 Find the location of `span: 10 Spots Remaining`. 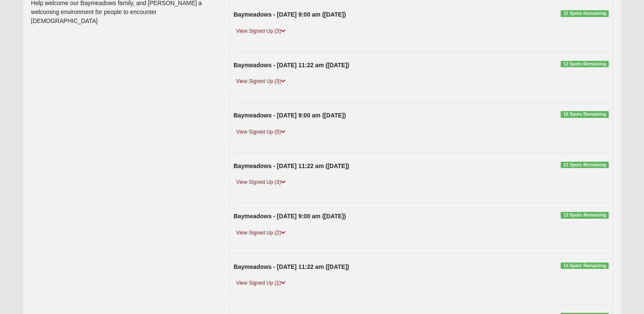

span: 10 Spots Remaining is located at coordinates (584, 114).